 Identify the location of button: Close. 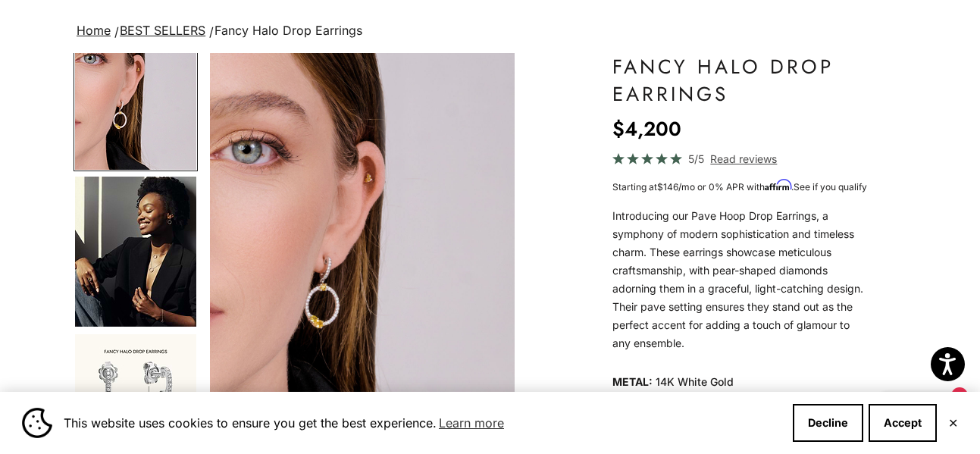
(953, 423).